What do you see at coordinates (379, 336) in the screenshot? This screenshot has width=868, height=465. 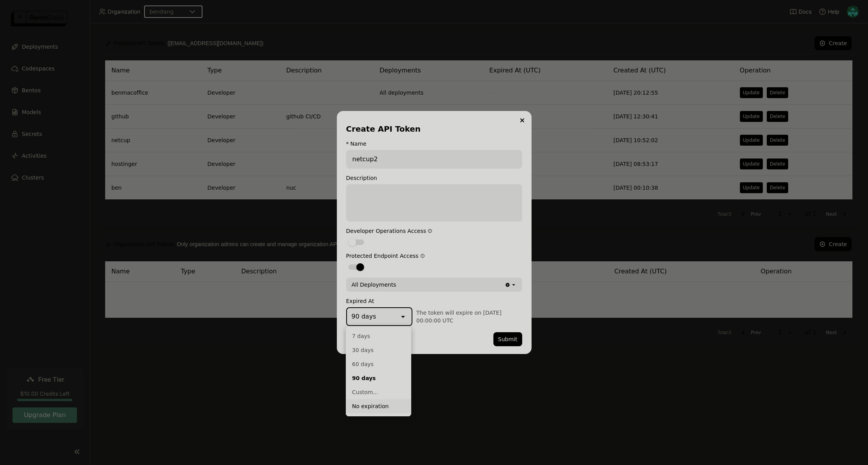 I see `div: 7 days` at bounding box center [379, 336].